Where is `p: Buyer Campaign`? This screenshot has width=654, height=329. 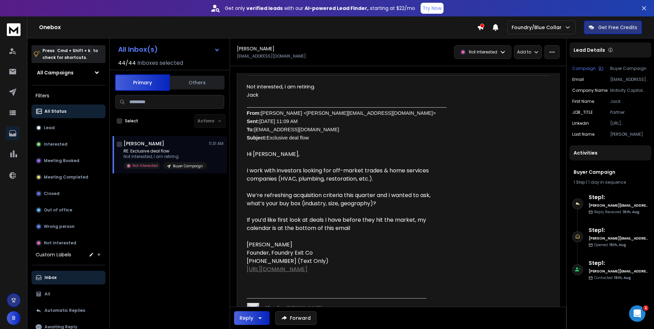 p: Buyer Campaign is located at coordinates (630, 68).